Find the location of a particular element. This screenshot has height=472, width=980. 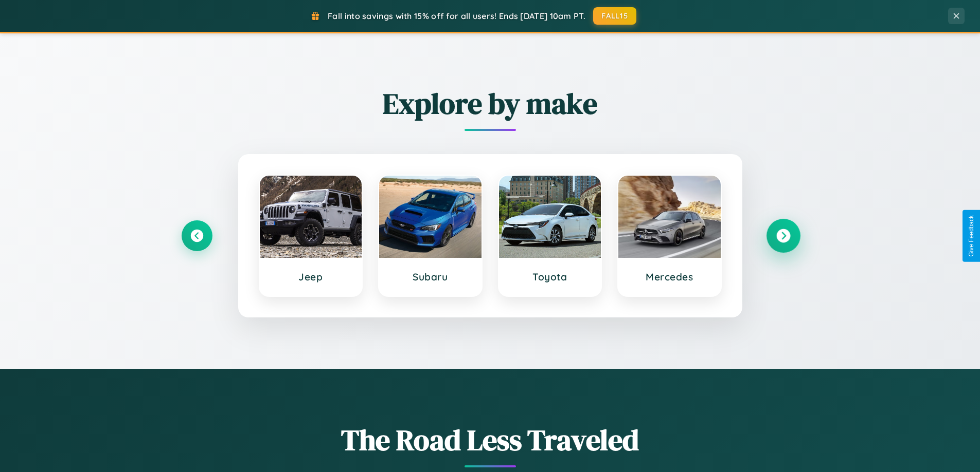

div: Give Feedback is located at coordinates (971, 236).